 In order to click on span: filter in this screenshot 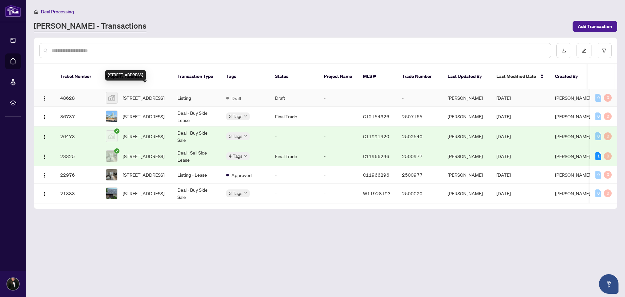, I will do `click(604, 50)`.